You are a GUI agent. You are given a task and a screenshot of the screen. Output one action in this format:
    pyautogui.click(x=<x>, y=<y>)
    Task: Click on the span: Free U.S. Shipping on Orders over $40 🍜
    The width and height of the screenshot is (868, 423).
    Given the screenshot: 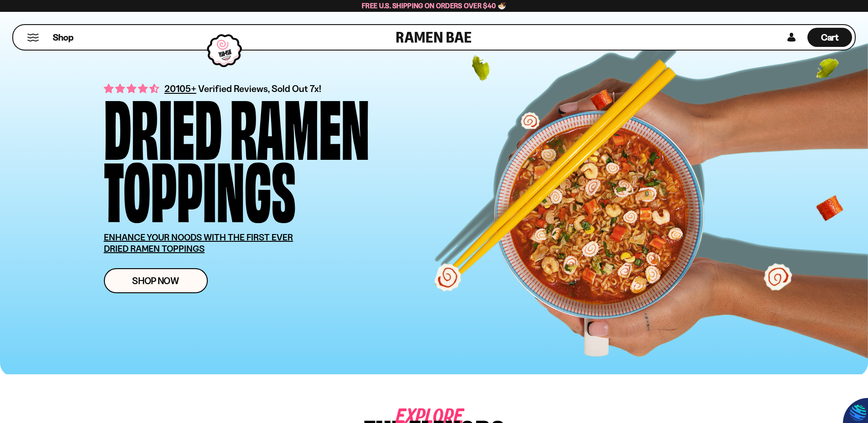 What is the action you would take?
    pyautogui.click(x=434, y=6)
    